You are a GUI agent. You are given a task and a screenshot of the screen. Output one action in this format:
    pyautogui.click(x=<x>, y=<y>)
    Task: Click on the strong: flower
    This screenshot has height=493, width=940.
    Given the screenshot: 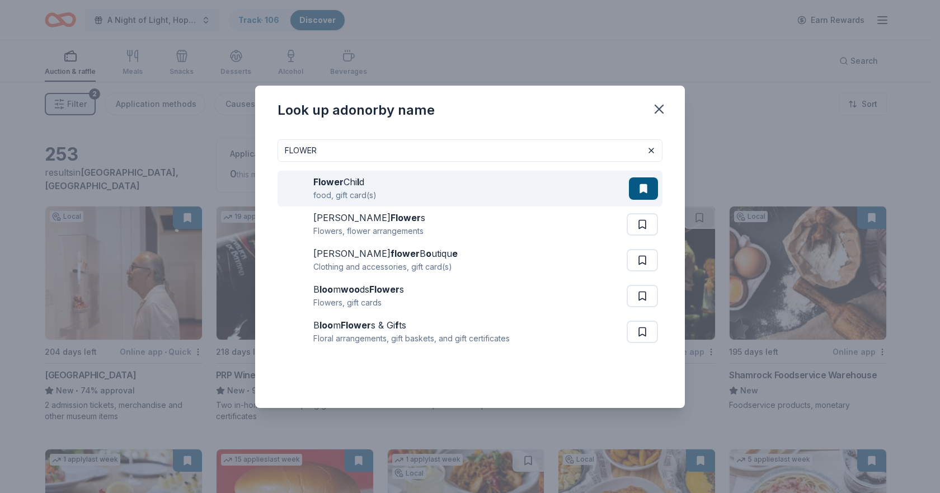 What is the action you would take?
    pyautogui.click(x=405, y=253)
    